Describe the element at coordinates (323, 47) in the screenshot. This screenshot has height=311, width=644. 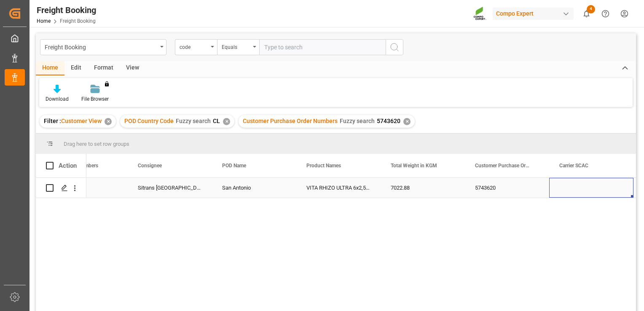
I see `input: Type to search` at that location.